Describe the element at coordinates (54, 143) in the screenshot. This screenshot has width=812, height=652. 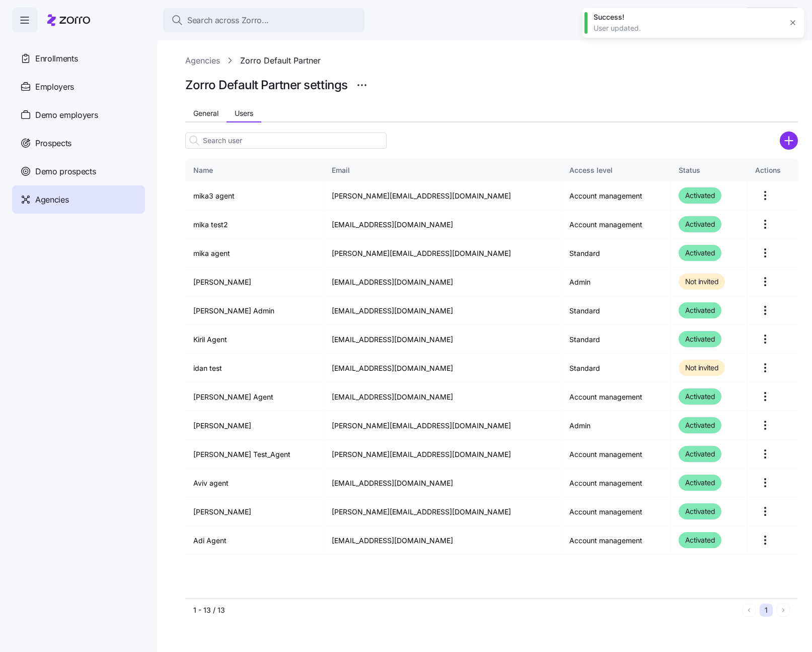
I see `span: Prospects` at that location.